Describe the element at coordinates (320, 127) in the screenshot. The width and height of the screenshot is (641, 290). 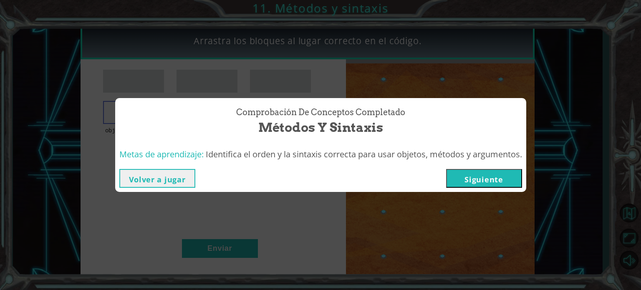
I see `span: Métodos y sintaxis` at that location.